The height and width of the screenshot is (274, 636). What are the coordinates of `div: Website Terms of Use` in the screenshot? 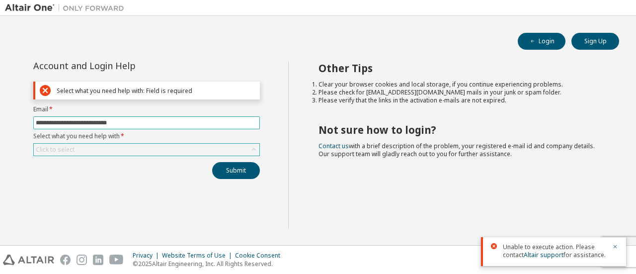 It's located at (198, 255).